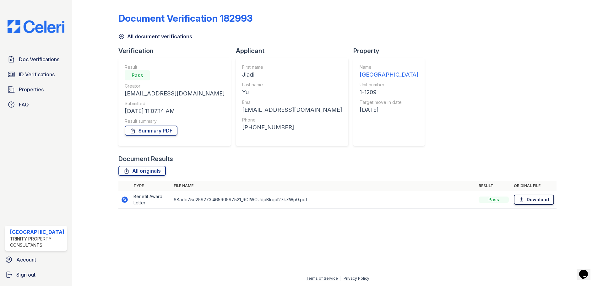 The height and width of the screenshot is (286, 603). What do you see at coordinates (175, 67) in the screenshot?
I see `div: Result` at bounding box center [175, 67].